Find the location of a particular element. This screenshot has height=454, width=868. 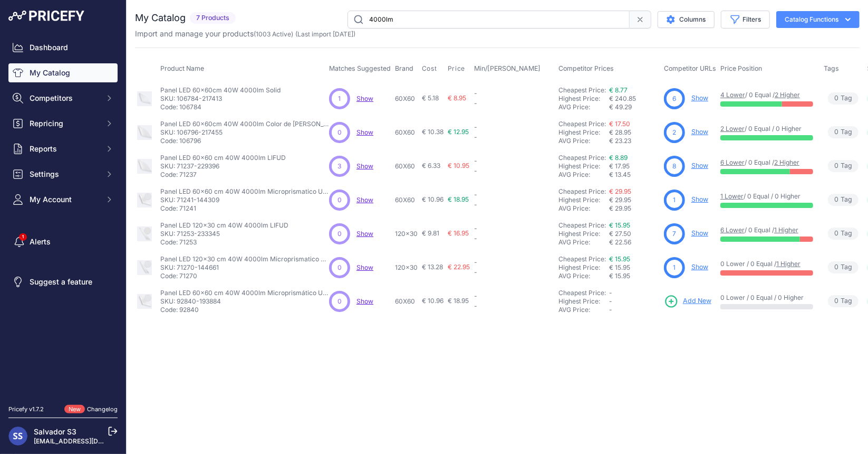

span: Repricing is located at coordinates (64, 123).